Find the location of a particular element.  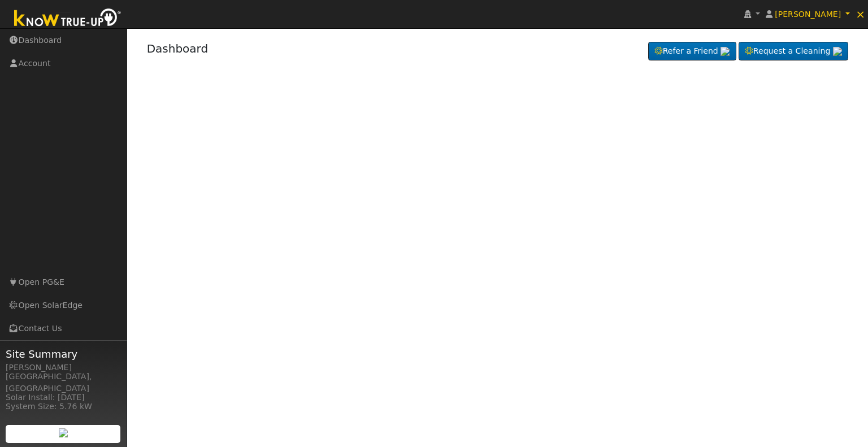

a: Dashboard is located at coordinates (177, 49).